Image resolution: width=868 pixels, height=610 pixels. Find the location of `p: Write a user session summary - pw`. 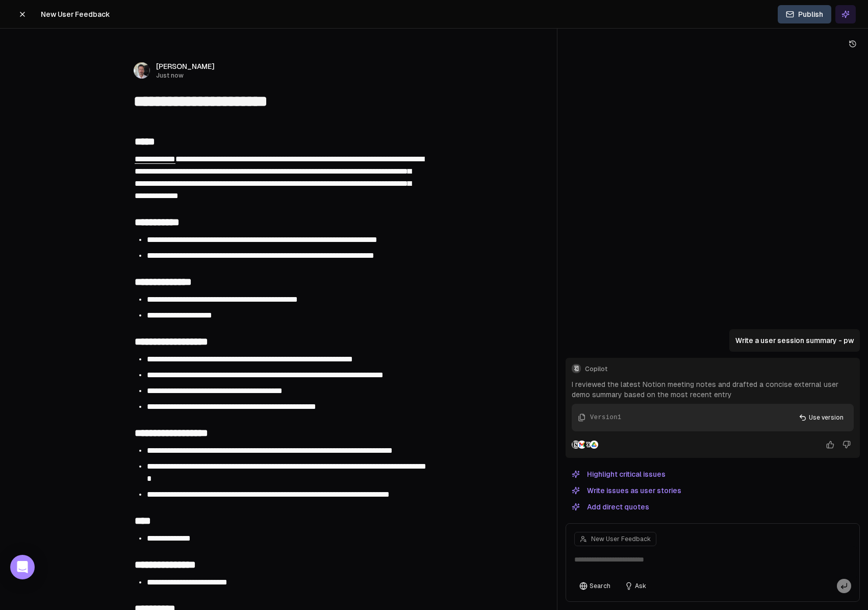

p: Write a user session summary - pw is located at coordinates (795, 340).